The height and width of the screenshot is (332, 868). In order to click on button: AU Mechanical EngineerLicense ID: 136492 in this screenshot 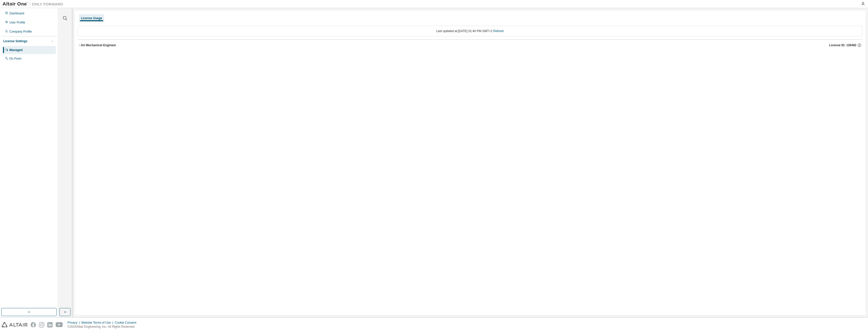, I will do `click(469, 45)`.